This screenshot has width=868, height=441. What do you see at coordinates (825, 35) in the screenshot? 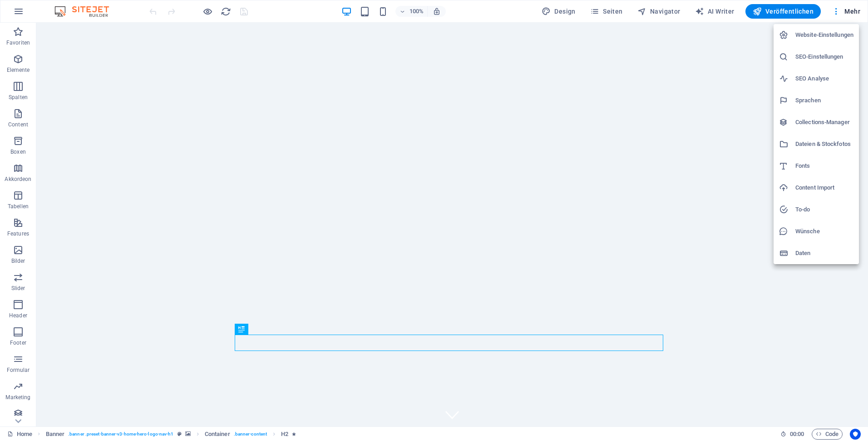
I see `h6: Website-Einstellungen` at bounding box center [825, 35].